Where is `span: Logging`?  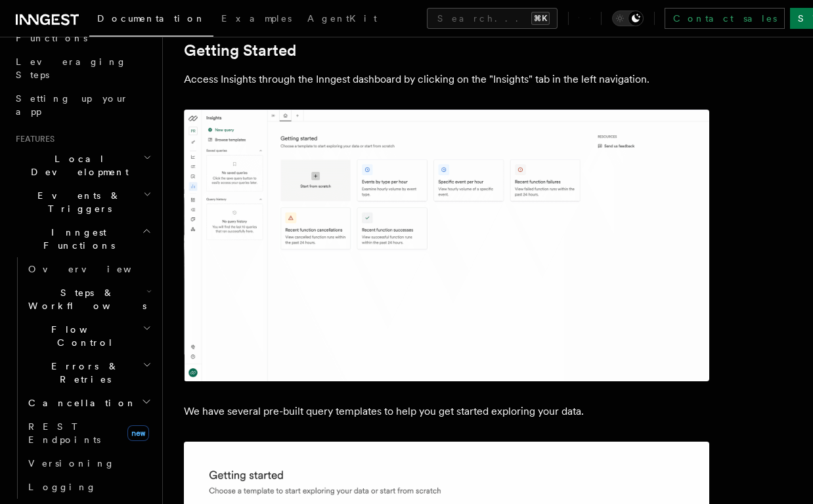
span: Logging is located at coordinates (63, 487).